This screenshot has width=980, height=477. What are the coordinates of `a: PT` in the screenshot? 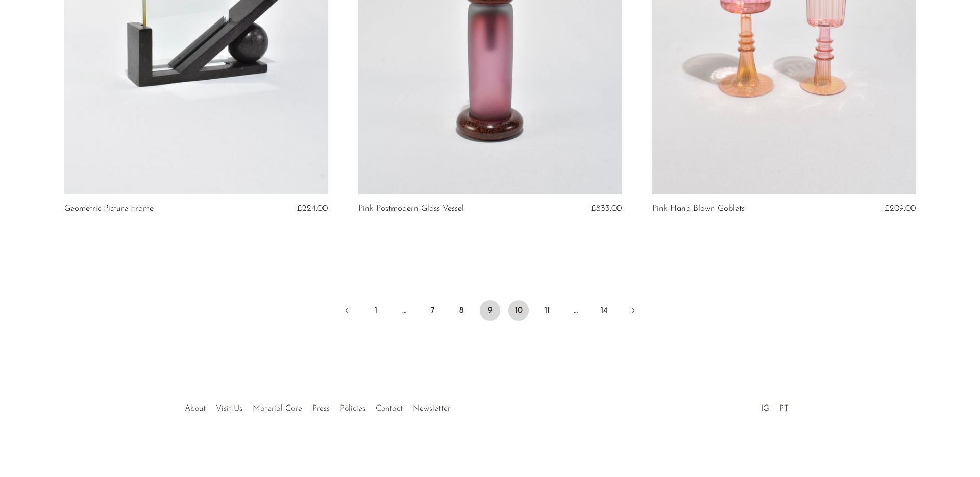 It's located at (784, 408).